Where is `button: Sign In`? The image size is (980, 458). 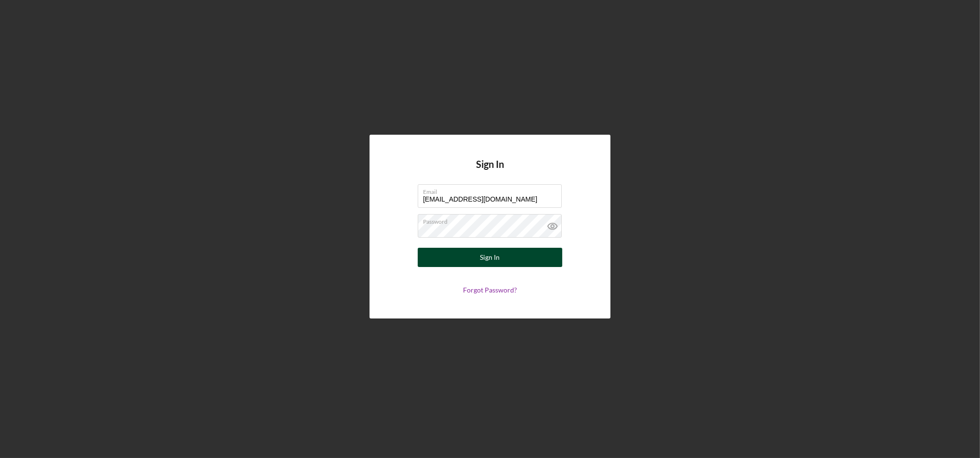 button: Sign In is located at coordinates (490, 258).